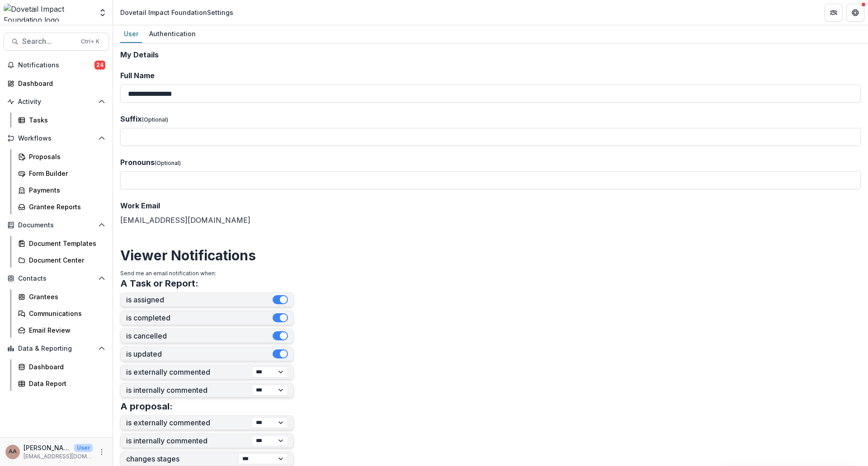 The image size is (868, 466). I want to click on span: Workflows, so click(56, 138).